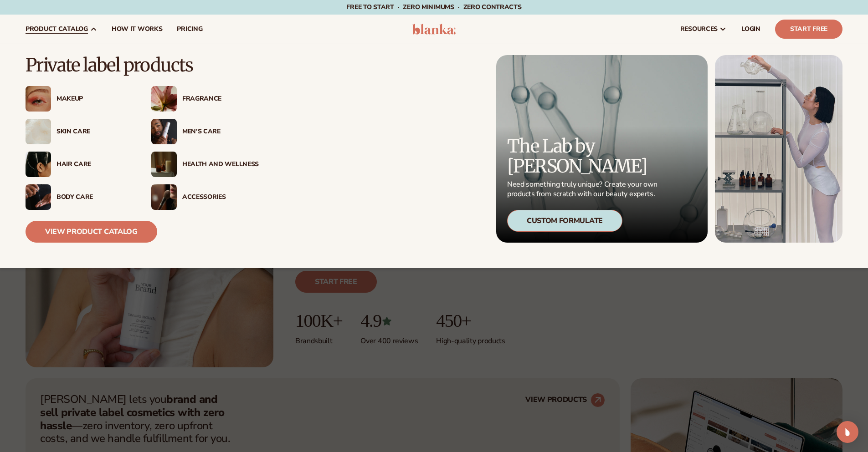 The height and width of the screenshot is (452, 868). What do you see at coordinates (205, 99) in the screenshot?
I see `a: Pink blooming flower. Fragrance` at bounding box center [205, 99].